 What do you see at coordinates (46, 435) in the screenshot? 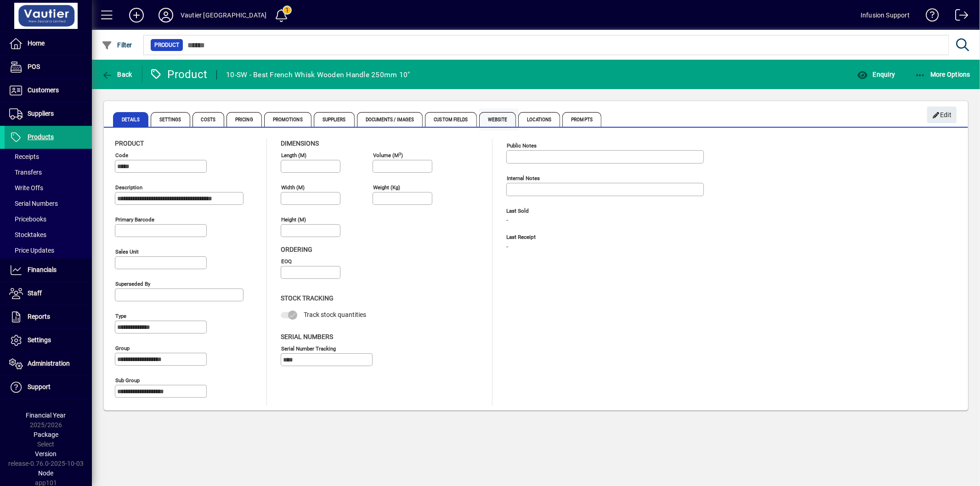
I see `span: Package` at bounding box center [46, 435].